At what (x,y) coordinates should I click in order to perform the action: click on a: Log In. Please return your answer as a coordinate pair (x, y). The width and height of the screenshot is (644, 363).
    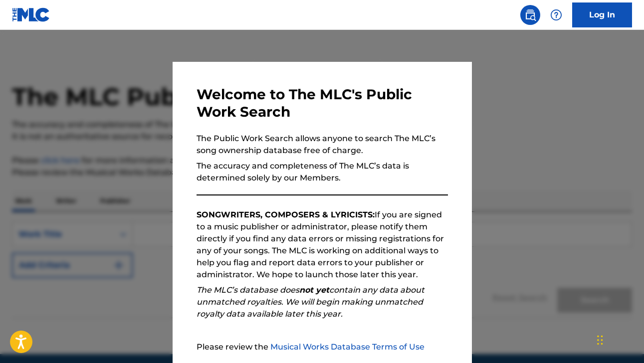
    Looking at the image, I should click on (602, 15).